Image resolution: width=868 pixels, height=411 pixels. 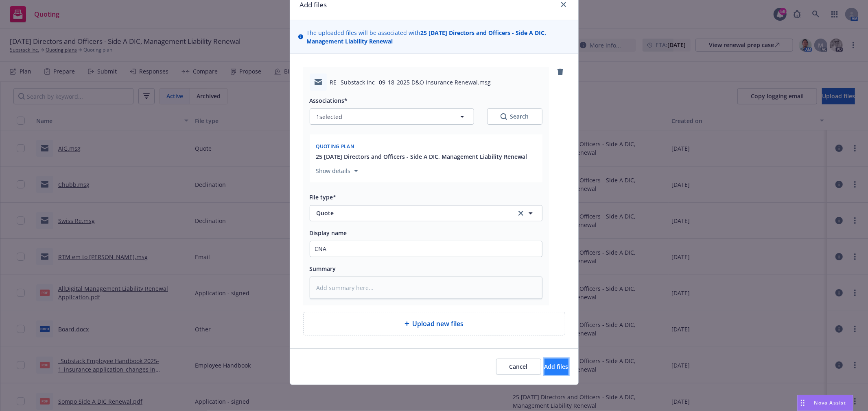 What do you see at coordinates (335, 146) in the screenshot?
I see `span: Quoting plan` at bounding box center [335, 146].